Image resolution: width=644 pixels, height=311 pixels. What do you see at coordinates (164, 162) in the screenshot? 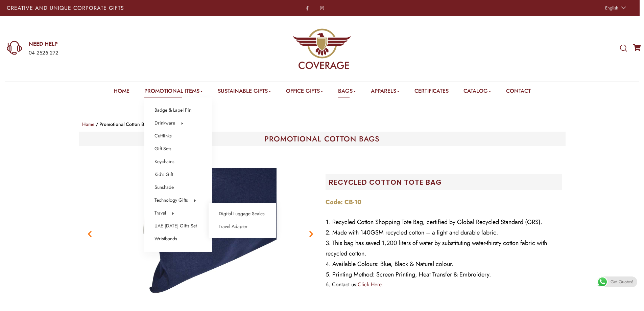
I see `a: Keychains` at bounding box center [164, 162].